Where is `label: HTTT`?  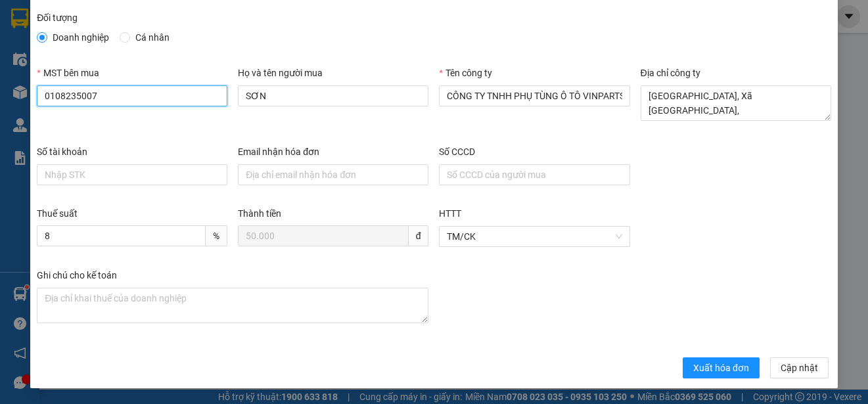 label: HTTT is located at coordinates (450, 214).